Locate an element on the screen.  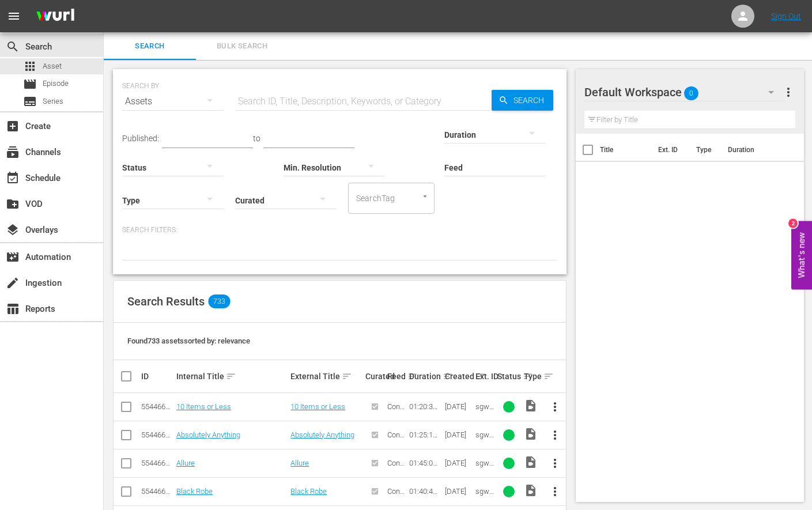
span: Schedule is located at coordinates (13, 178).